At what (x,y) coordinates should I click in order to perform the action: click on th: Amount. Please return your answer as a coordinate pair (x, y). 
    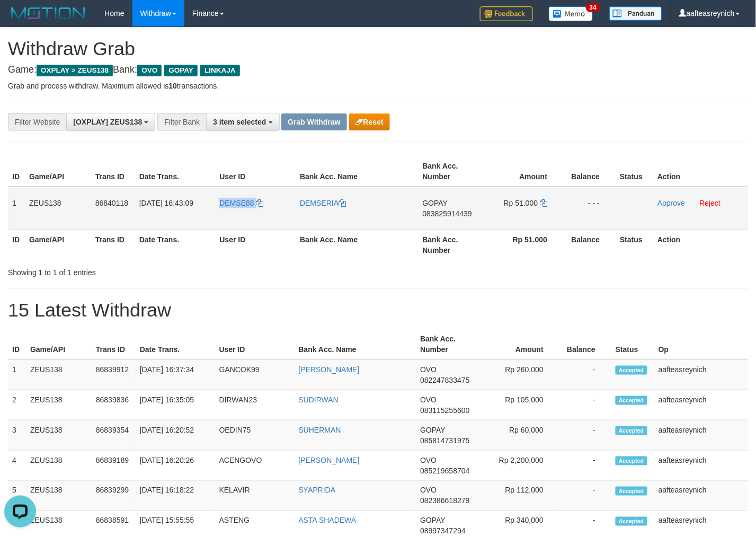
    Looking at the image, I should click on (521, 344).